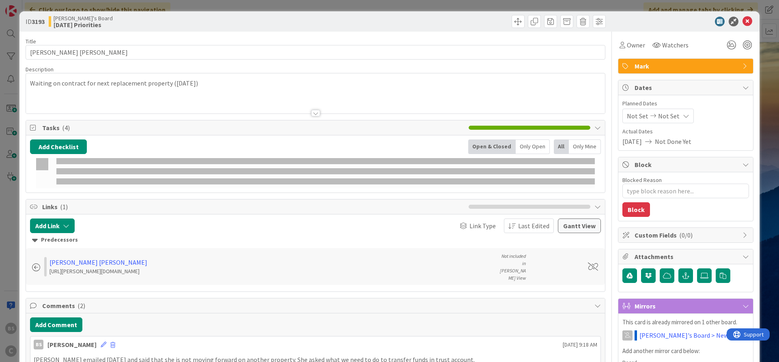 The image size is (779, 362). Describe the element at coordinates (316, 306) in the screenshot. I see `span: Comments` at that location.